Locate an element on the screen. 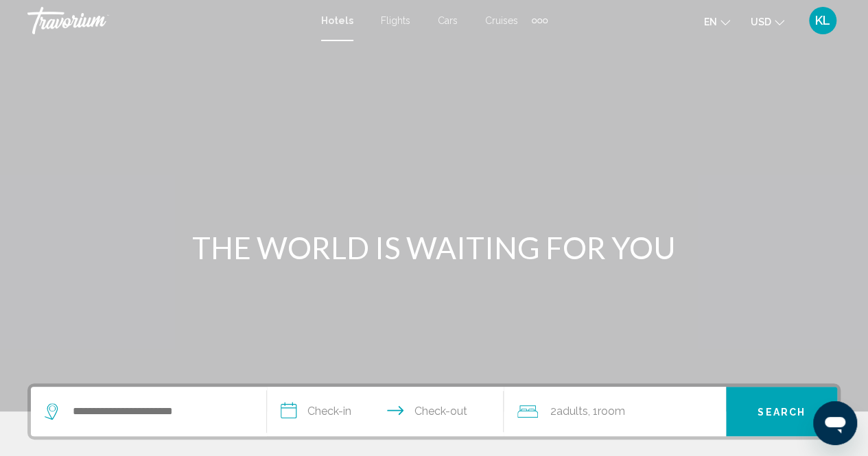  span: Adults is located at coordinates (572, 411).